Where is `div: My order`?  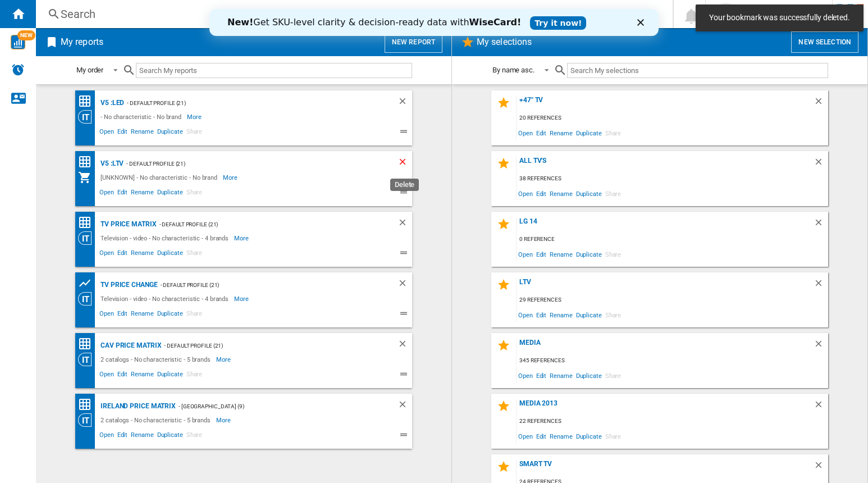
div: My order is located at coordinates (90, 70).